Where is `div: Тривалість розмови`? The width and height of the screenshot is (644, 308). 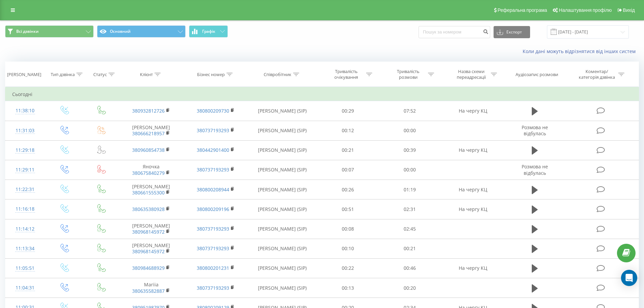
div: Тривалість розмови is located at coordinates (408, 74).